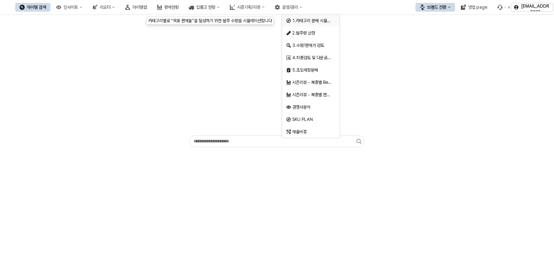 This screenshot has height=268, width=554. I want to click on button: 시즌기획/리뷰, so click(247, 7).